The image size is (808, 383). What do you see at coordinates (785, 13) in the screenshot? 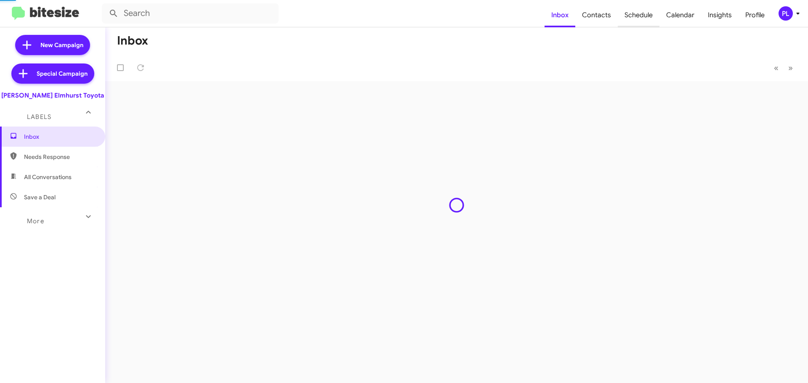
I see `div: PL` at bounding box center [785, 13].